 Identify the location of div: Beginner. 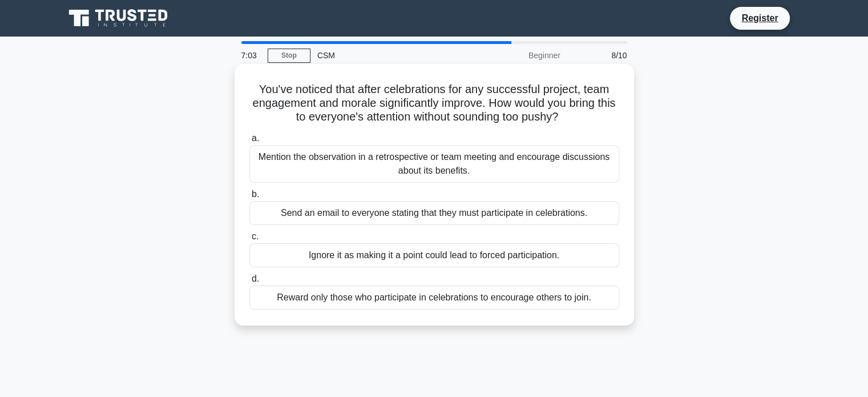
(516, 55).